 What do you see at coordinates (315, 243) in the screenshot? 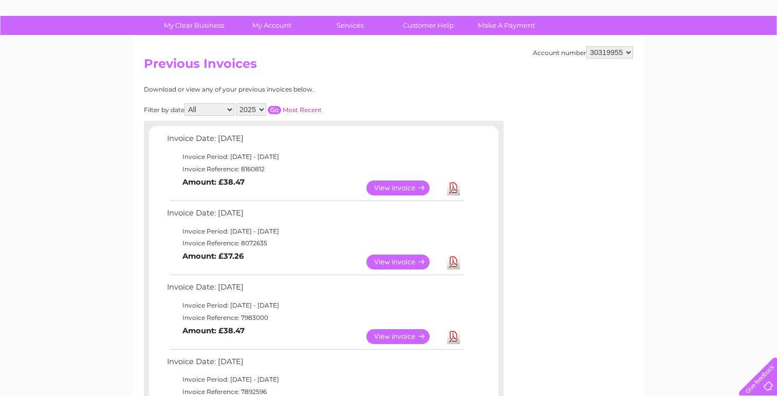
I see `td: Invoice Reference: 8072635` at bounding box center [315, 243].